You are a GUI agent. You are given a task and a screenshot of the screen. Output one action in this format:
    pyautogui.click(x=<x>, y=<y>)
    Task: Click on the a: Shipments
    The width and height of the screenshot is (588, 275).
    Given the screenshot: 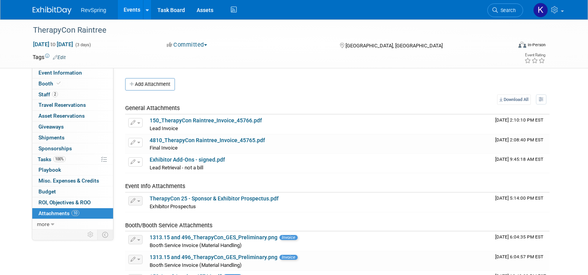 What is the action you would take?
    pyautogui.click(x=73, y=138)
    